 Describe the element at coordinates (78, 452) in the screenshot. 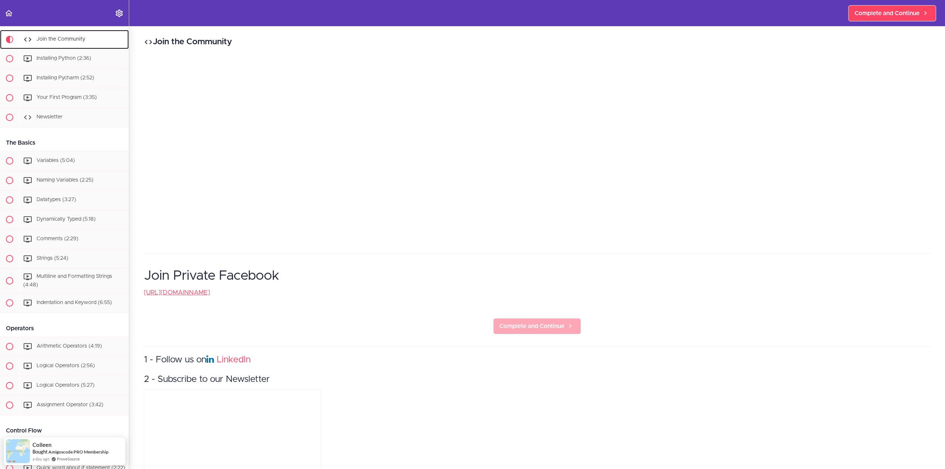

I see `a: Amigoscode PRO Membership` at that location.